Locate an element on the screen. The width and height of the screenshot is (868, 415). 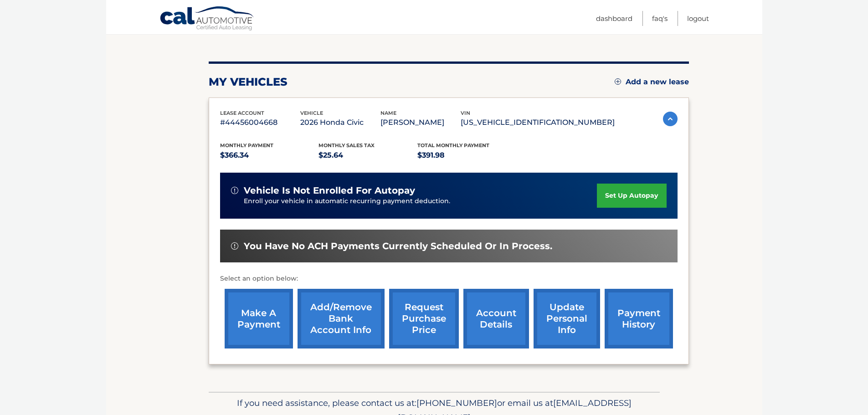
a: Logout is located at coordinates (698, 18).